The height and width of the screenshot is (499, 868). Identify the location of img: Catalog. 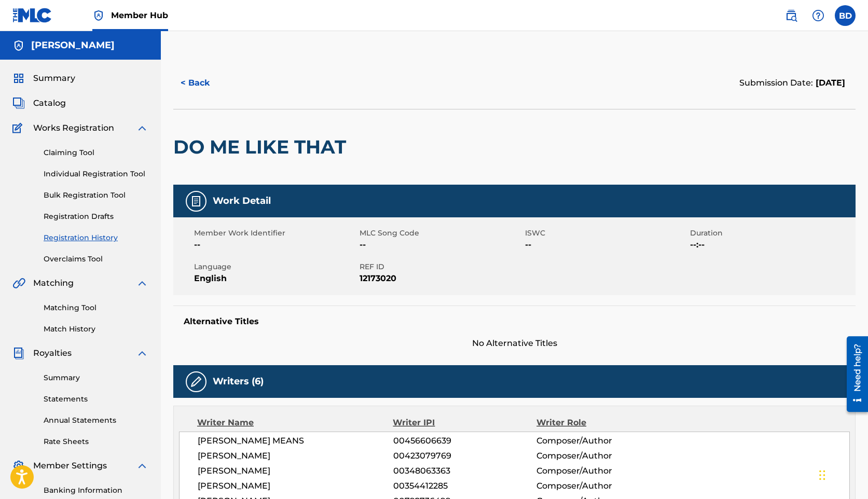
(18, 103).